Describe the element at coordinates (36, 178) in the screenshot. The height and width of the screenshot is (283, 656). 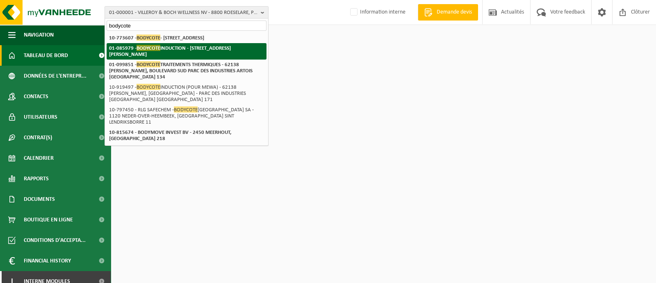
I see `span: Rapports` at that location.